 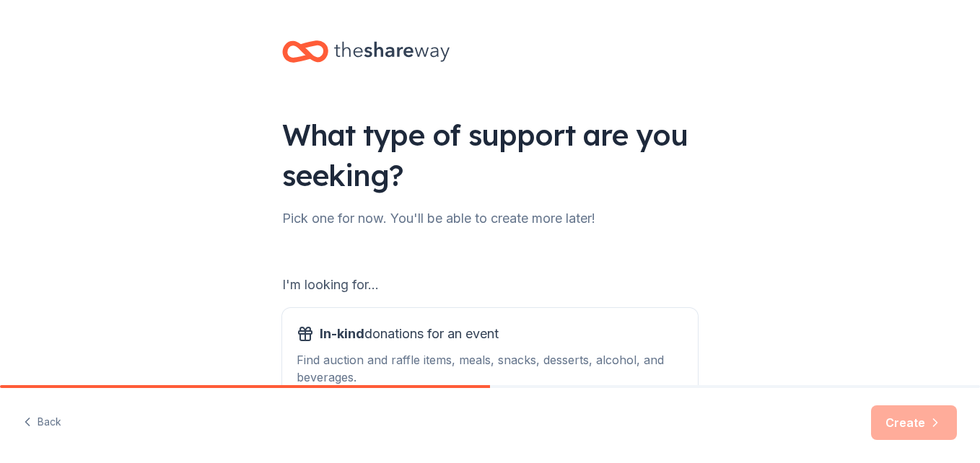 I want to click on span: donations for an event, so click(x=409, y=334).